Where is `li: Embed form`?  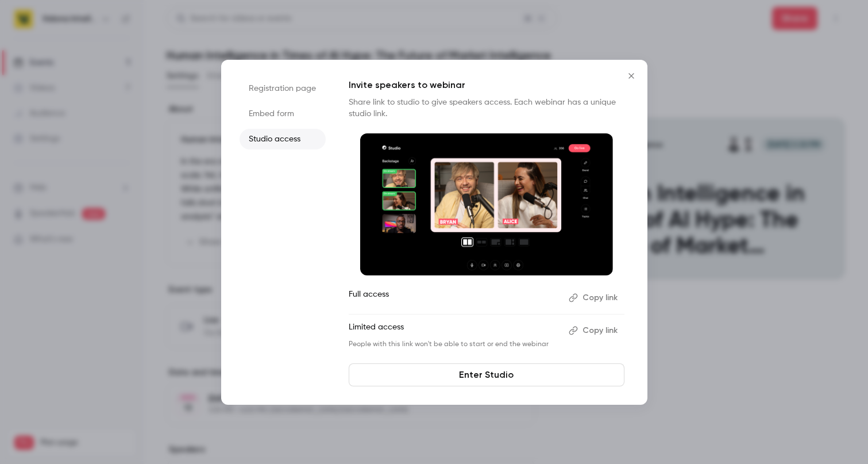 li: Embed form is located at coordinates (282, 114).